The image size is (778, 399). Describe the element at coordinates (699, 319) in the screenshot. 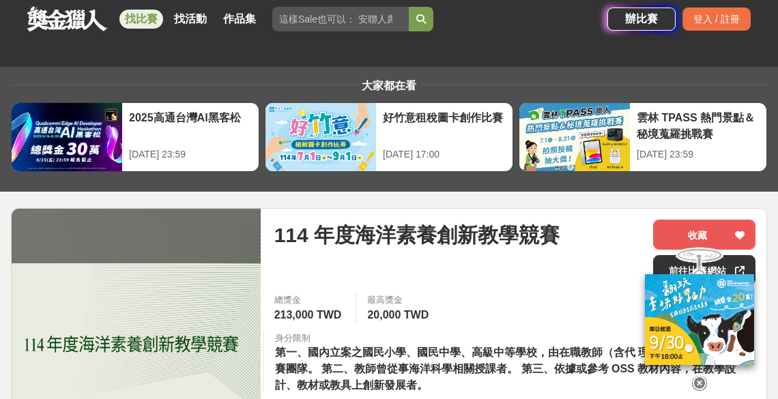

I see `img: c171a689-fb2c-43c6-a33c-e56b1f4b2190.jpg` at that location.